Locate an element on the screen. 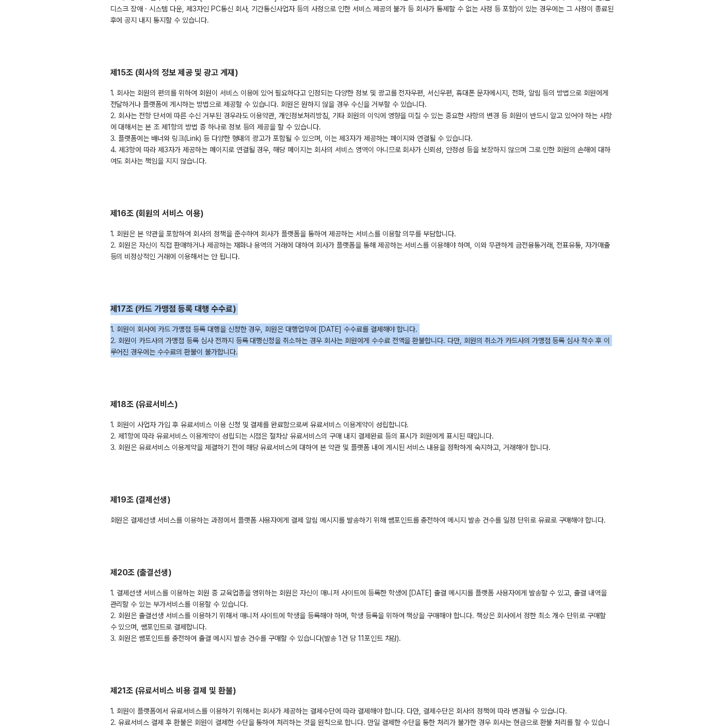 The height and width of the screenshot is (728, 724). h2: 제20조 (출결선생) is located at coordinates (362, 573).